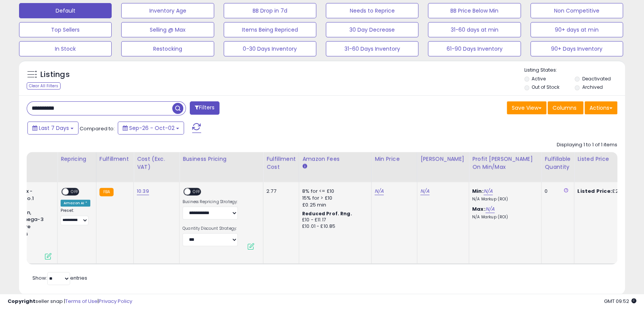  Describe the element at coordinates (596, 79) in the screenshot. I see `label: Deactivated` at that location.